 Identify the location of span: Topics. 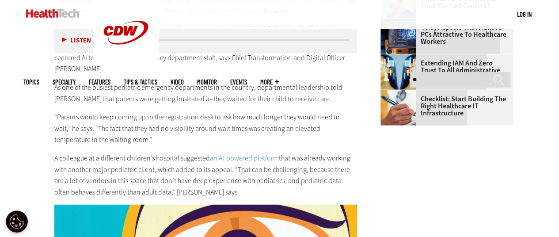
(31, 82).